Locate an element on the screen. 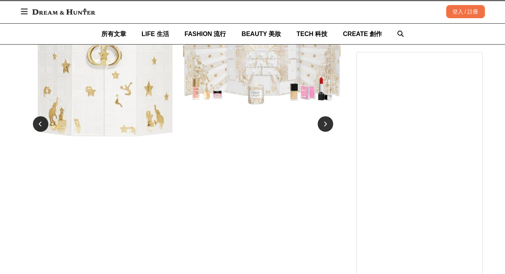 This screenshot has width=505, height=274. a: LIFE 生活 is located at coordinates (155, 34).